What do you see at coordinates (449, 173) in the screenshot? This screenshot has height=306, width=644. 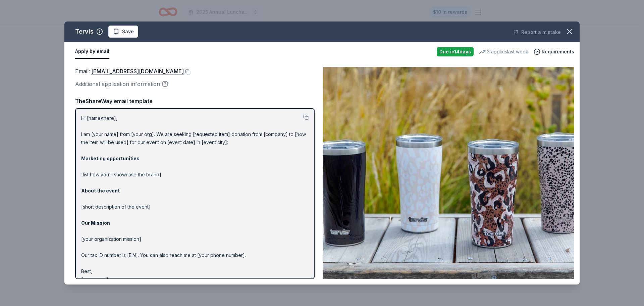 I see `img: Image for Tervis` at bounding box center [449, 173].